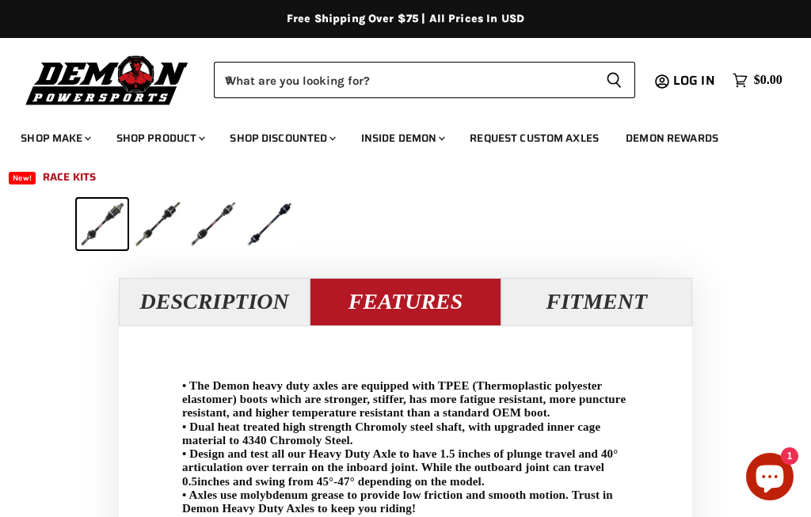  Describe the element at coordinates (403, 80) in the screenshot. I see `input: When autocomplete results are available use up and down arrows to review and enter to select` at that location.